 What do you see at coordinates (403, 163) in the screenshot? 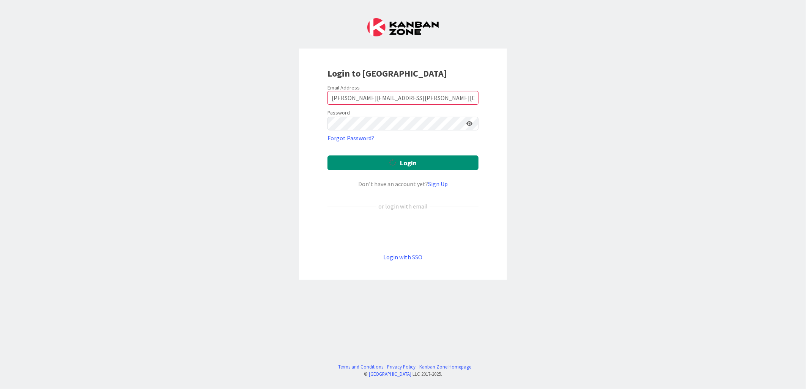
I see `button: Login` at bounding box center [403, 163].